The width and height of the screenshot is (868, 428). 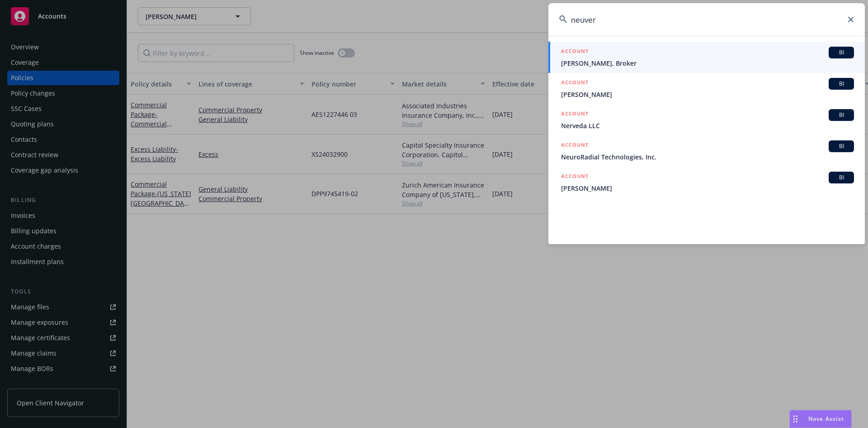 What do you see at coordinates (708, 157) in the screenshot?
I see `span: NeuroRadial Technologies, Inc.` at bounding box center [708, 157].